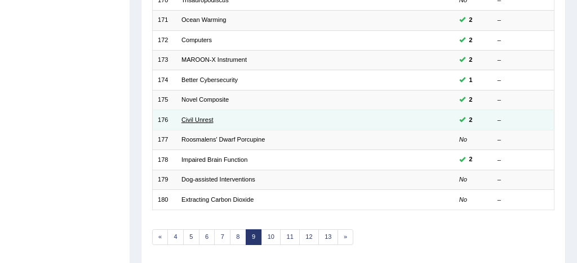 This screenshot has width=577, height=263. What do you see at coordinates (218, 180) in the screenshot?
I see `a: Dog-assisted Interventions` at bounding box center [218, 180].